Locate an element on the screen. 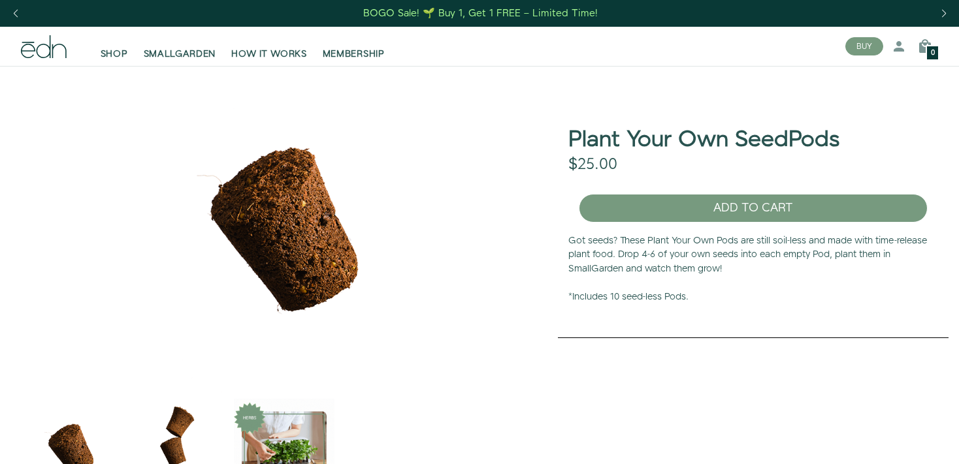 This screenshot has width=959, height=464. a: HOW IT WORKS is located at coordinates (268, 46).